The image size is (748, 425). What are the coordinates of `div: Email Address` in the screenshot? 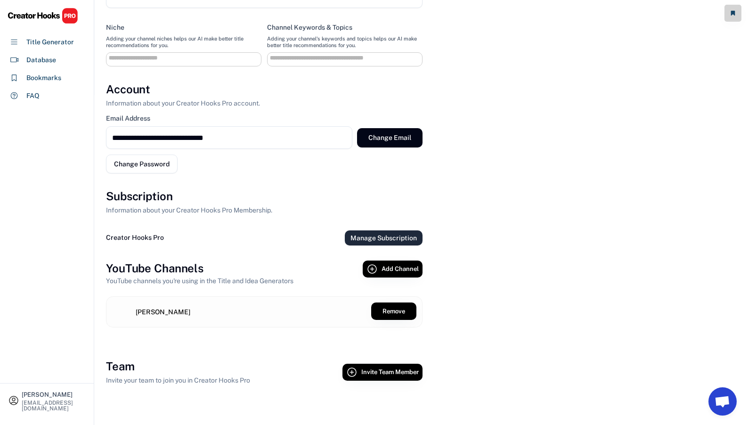 It's located at (128, 118).